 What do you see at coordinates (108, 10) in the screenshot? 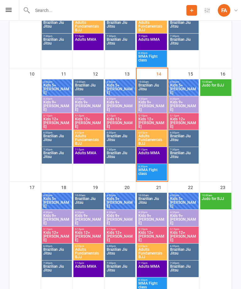
I see `input: Search...` at bounding box center [108, 10].